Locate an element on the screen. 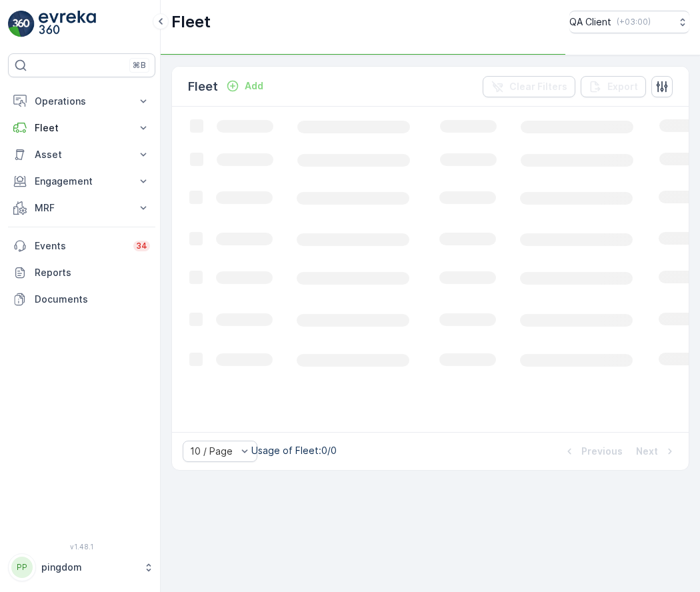 The height and width of the screenshot is (592, 700). a: Documents is located at coordinates (81, 299).